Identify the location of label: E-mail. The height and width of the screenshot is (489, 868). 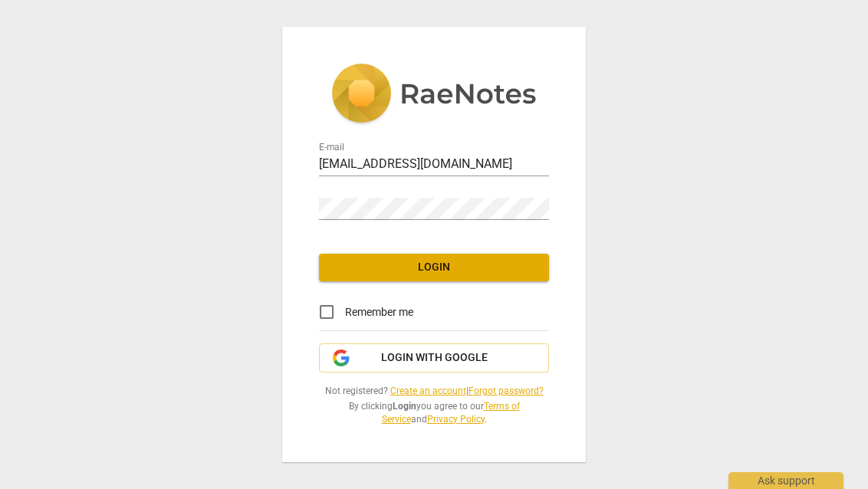
(331, 148).